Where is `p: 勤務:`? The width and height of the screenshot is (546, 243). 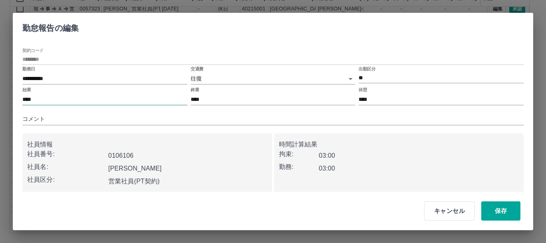
p: 勤務: is located at coordinates (299, 167).